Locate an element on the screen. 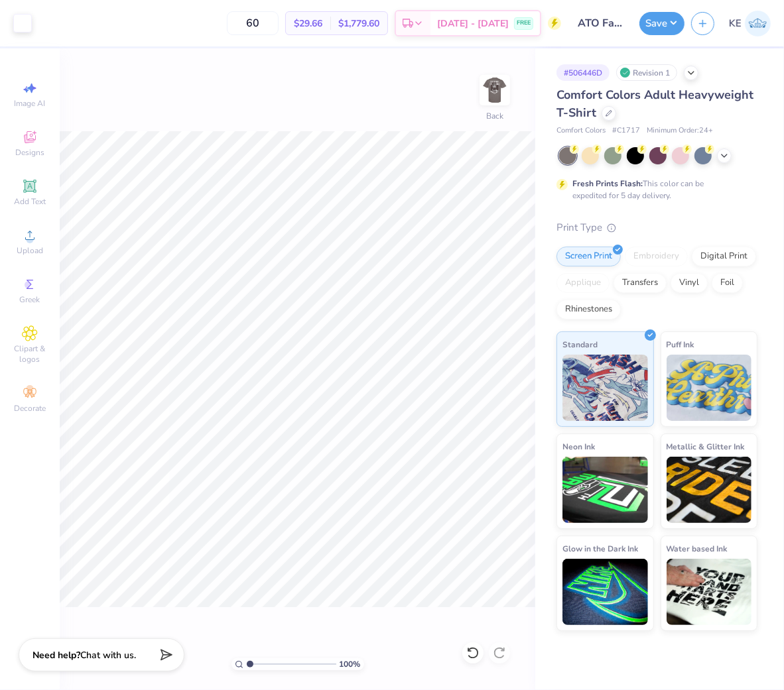 The image size is (784, 690). div: Print Type is located at coordinates (656, 228).